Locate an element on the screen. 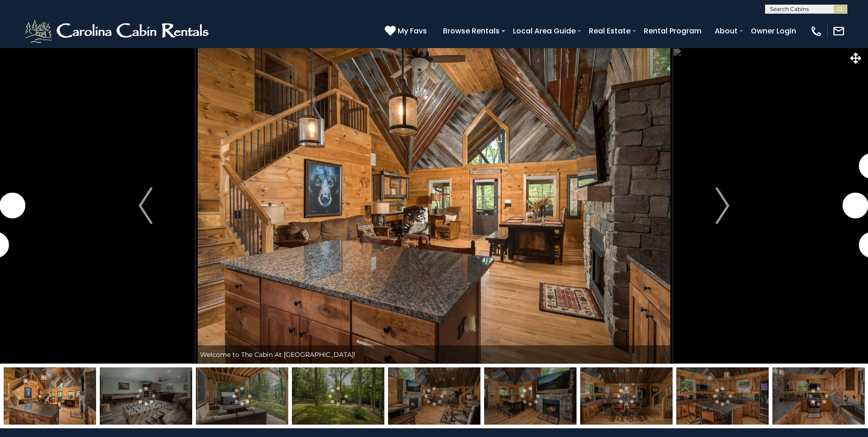  img: 168968506 is located at coordinates (434, 396).